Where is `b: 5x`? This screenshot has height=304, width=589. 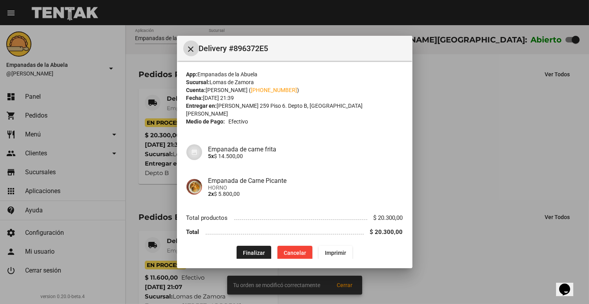 b: 5x is located at coordinates (211, 156).